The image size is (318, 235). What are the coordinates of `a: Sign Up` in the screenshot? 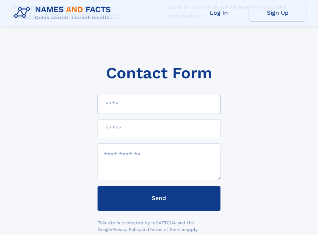 It's located at (277, 13).